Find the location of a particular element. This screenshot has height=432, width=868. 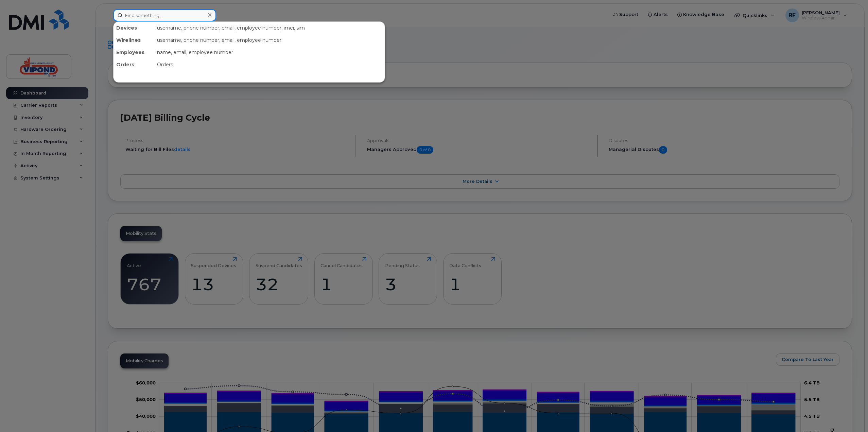

div: name, email, employee number is located at coordinates (270, 52).